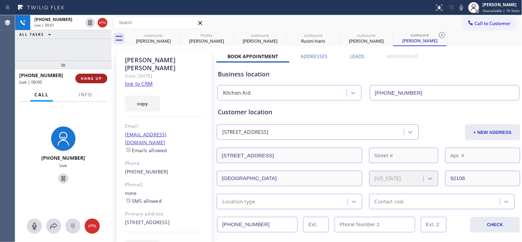  Describe the element at coordinates (239, 201) in the screenshot. I see `div: Location type` at that location.